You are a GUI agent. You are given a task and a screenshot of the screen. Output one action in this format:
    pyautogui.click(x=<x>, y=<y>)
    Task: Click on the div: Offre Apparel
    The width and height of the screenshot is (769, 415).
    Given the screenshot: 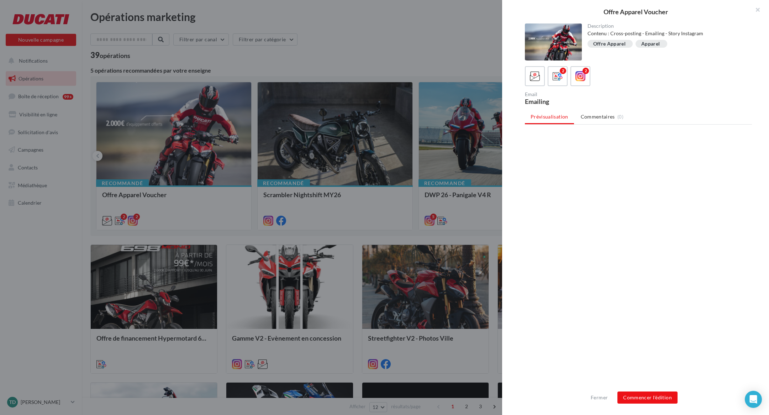 What is the action you would take?
    pyautogui.click(x=609, y=44)
    